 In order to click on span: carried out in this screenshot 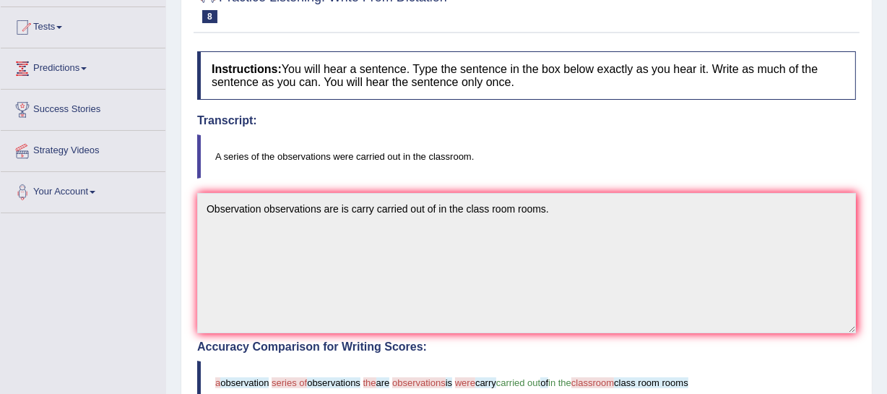, I will do `click(518, 382)`.